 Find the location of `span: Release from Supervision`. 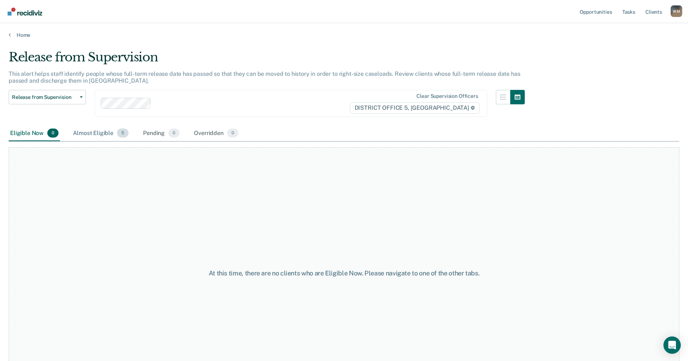

span: Release from Supervision is located at coordinates (44, 97).